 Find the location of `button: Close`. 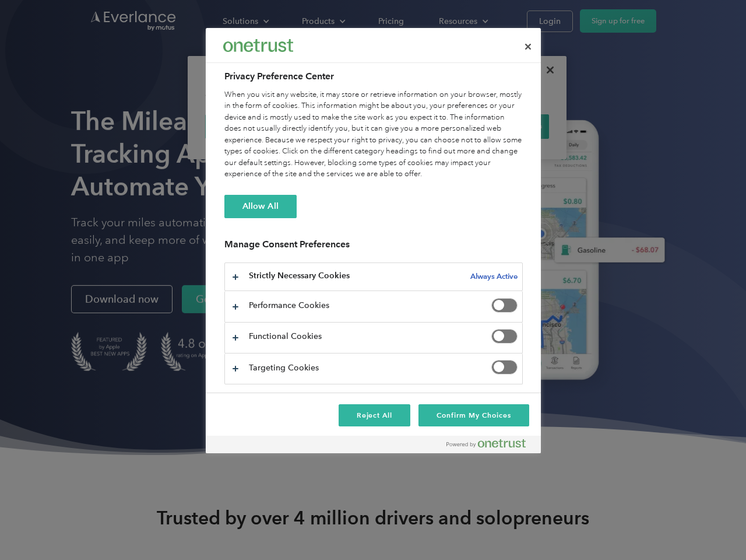

button: Close is located at coordinates (528, 47).